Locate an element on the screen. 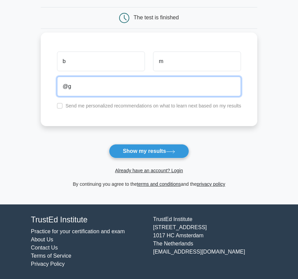  h4: TrustEd Institute is located at coordinates (88, 220).